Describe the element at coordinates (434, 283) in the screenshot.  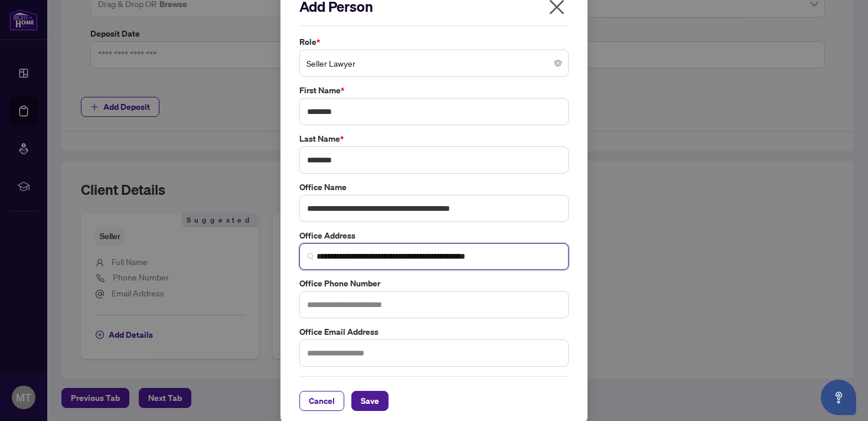
I see `label: Office Phone Number` at that location.